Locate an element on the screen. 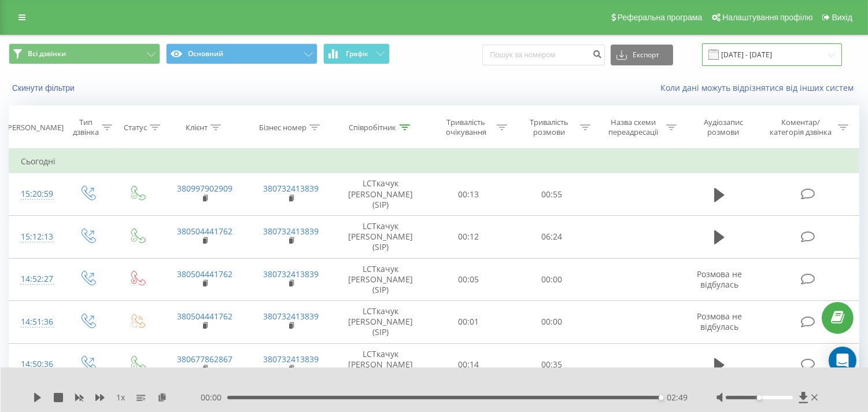  td: 00:12 is located at coordinates (469, 237).